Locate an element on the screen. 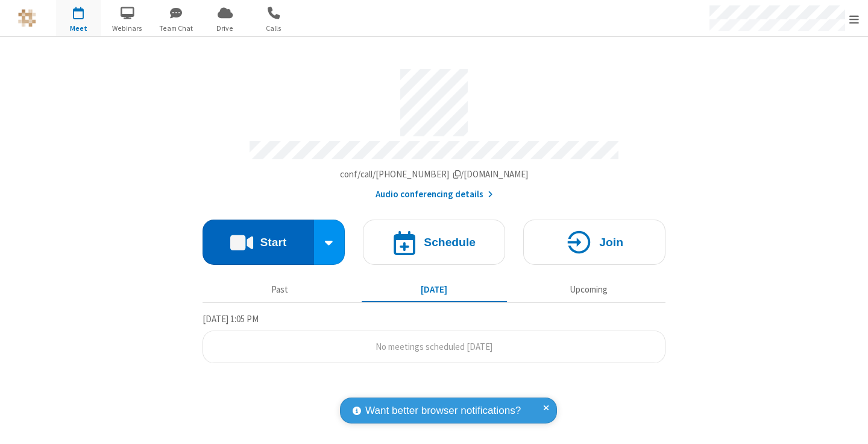 Image resolution: width=868 pixels, height=444 pixels. span: Team Chat is located at coordinates (176, 28).